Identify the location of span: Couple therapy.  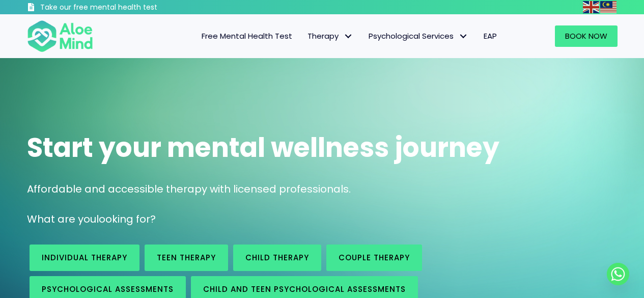
(375, 258).